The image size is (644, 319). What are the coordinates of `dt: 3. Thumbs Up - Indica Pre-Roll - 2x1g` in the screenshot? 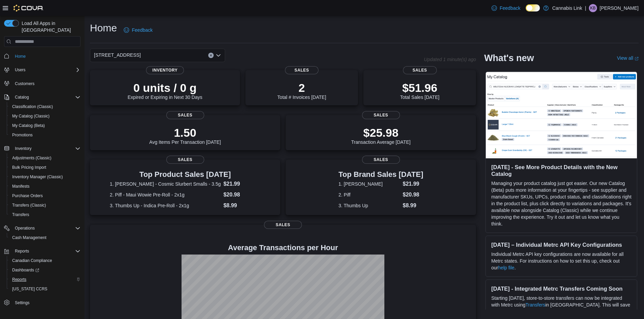 It's located at (165, 206).